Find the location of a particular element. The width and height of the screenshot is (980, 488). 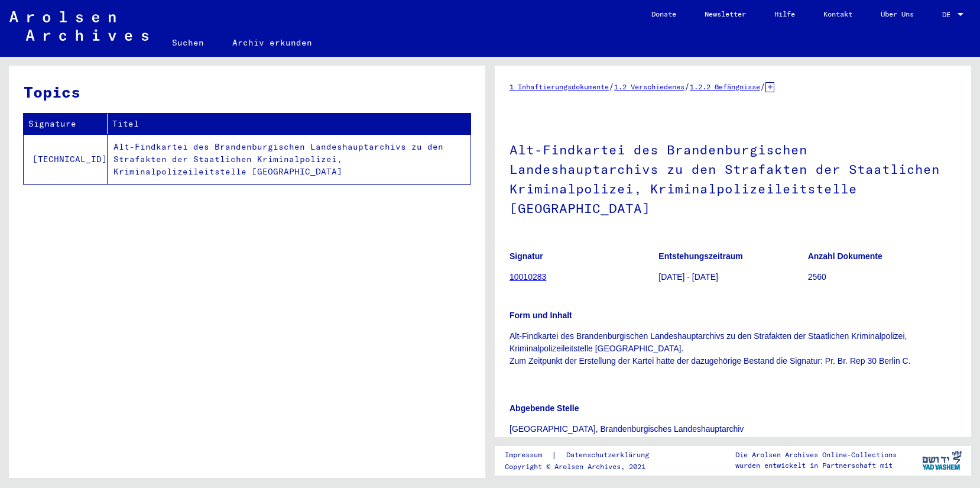

h1: Alt-Findkartei des Brandenburgischen Landeshauptarchivs zu den Strafakten der Staatlichen Krimina... is located at coordinates (733, 177).